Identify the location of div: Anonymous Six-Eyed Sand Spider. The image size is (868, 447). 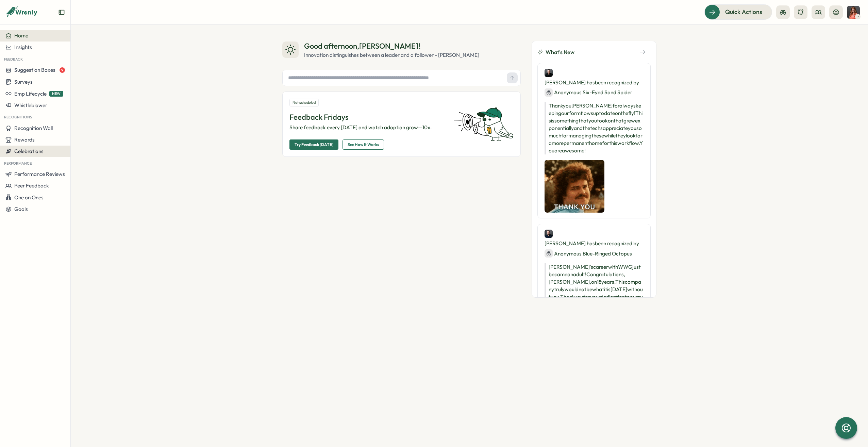
(588, 92).